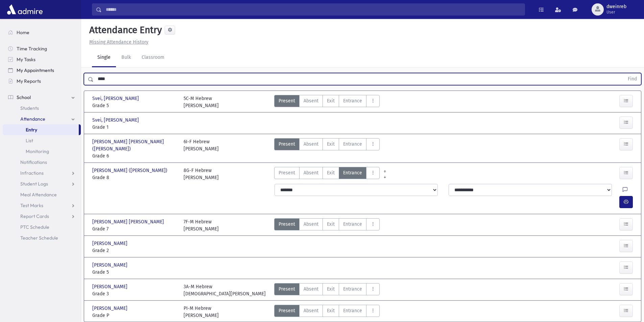 This screenshot has height=322, width=644. What do you see at coordinates (126, 58) in the screenshot?
I see `a: Bulk` at bounding box center [126, 58].